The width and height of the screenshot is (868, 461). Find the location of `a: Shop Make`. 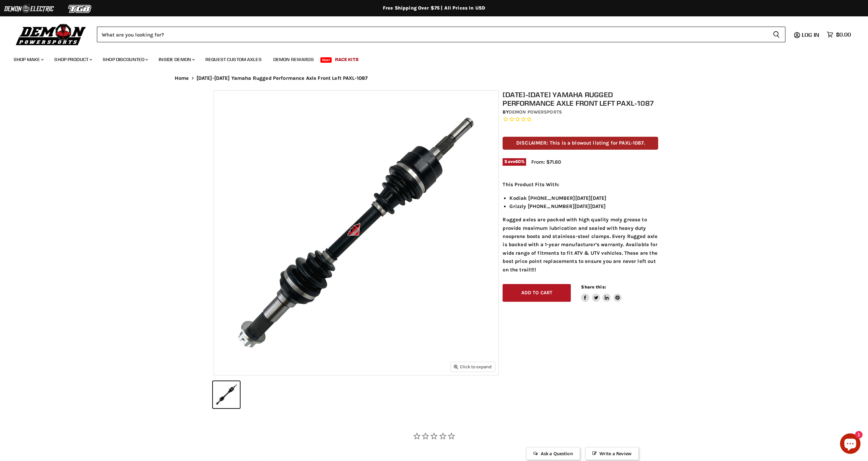

a: Shop Make is located at coordinates (28, 59).